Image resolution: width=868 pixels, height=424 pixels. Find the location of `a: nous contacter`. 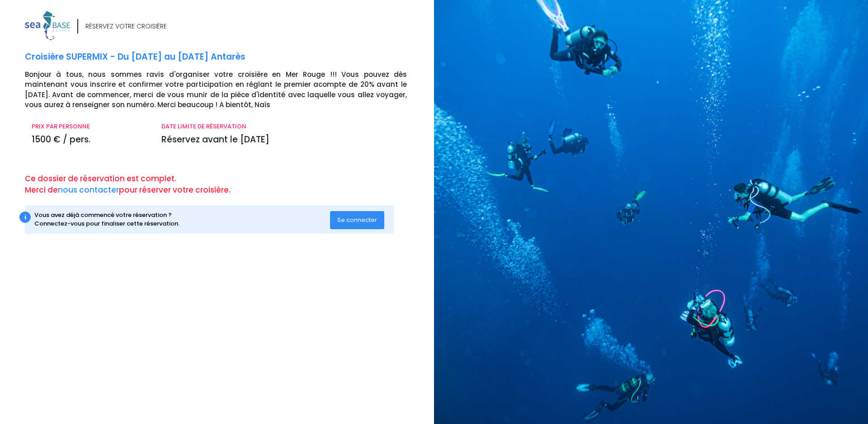

a: nous contacter is located at coordinates (88, 190).